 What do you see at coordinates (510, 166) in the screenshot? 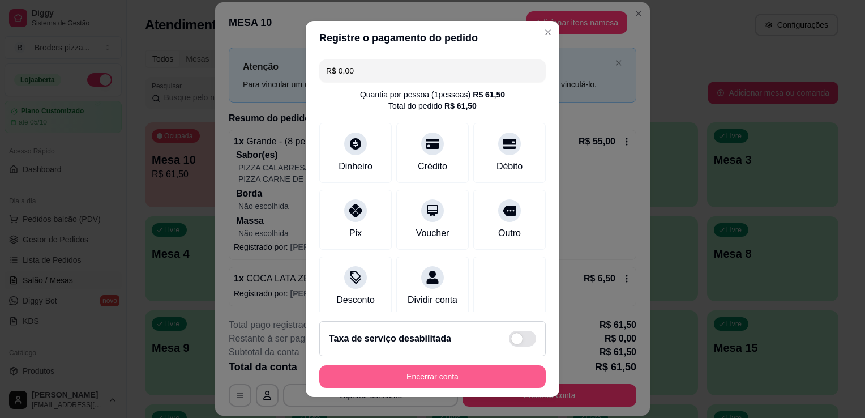
I see `div: Débito` at bounding box center [510, 166].